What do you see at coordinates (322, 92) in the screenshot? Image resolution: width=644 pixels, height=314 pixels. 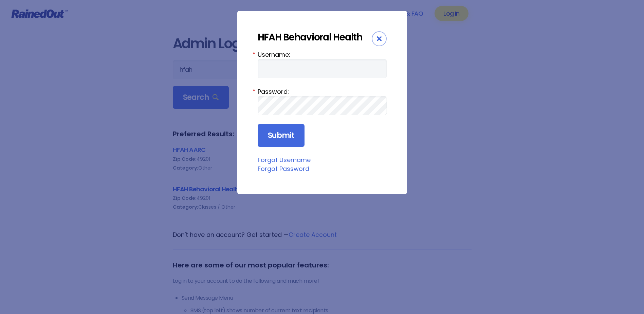 I see `label: Password:` at bounding box center [322, 92].